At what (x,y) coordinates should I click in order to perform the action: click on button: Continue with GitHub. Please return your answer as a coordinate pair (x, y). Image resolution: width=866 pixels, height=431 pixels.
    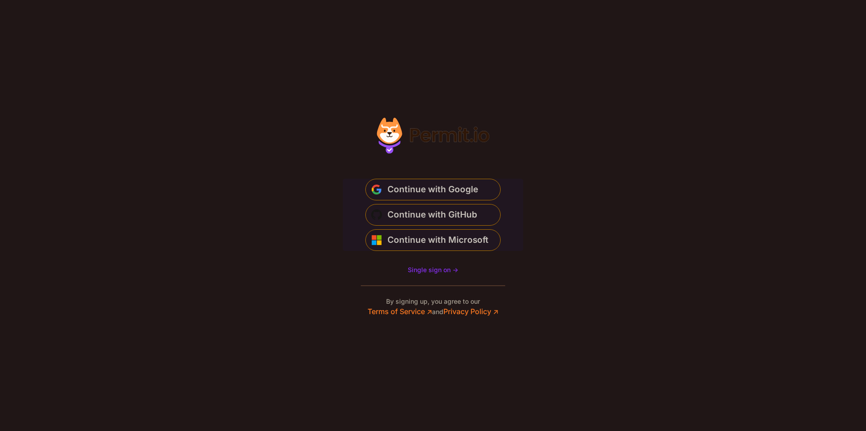
    Looking at the image, I should click on (433, 215).